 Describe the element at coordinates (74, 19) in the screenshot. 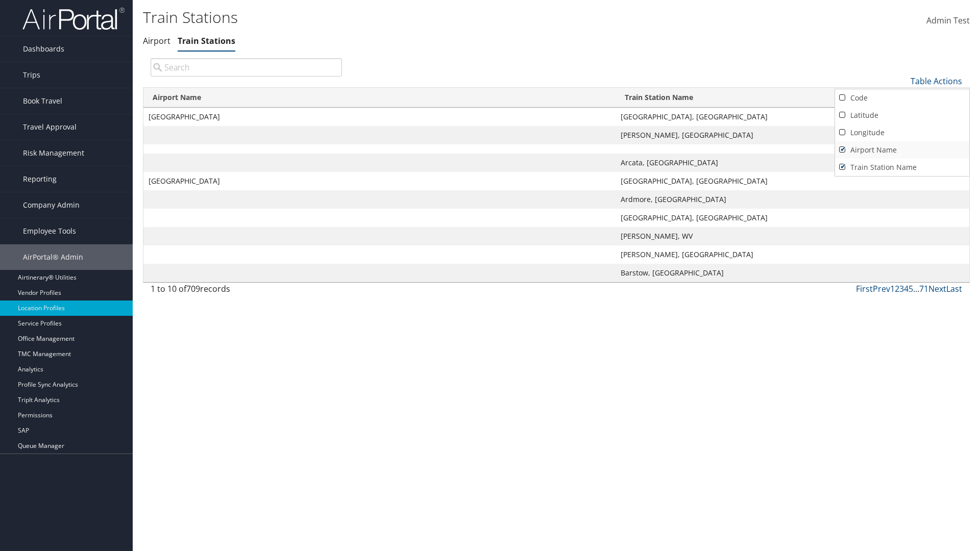

I see `img: airportal-logo.png` at that location.